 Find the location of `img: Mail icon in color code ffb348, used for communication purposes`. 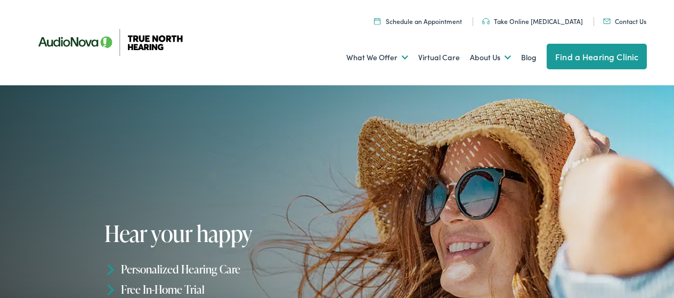

img: Mail icon in color code ffb348, used for communication purposes is located at coordinates (607, 21).